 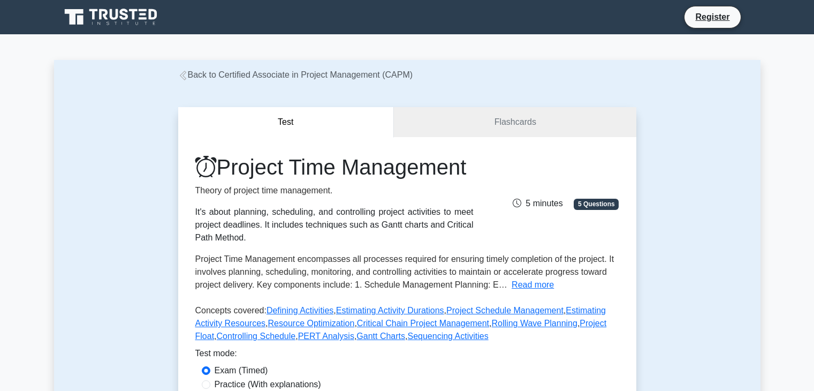 What do you see at coordinates (300, 310) in the screenshot?
I see `a: Defining Activities` at bounding box center [300, 310].